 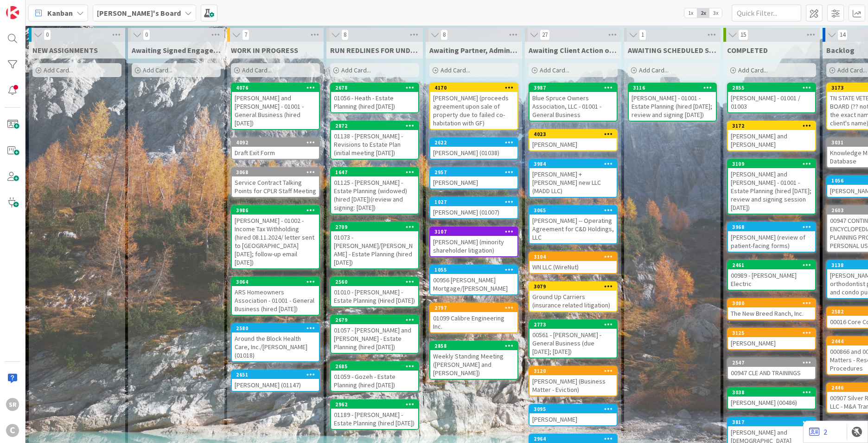 What do you see at coordinates (246, 35) in the screenshot?
I see `span: 7` at bounding box center [246, 35].